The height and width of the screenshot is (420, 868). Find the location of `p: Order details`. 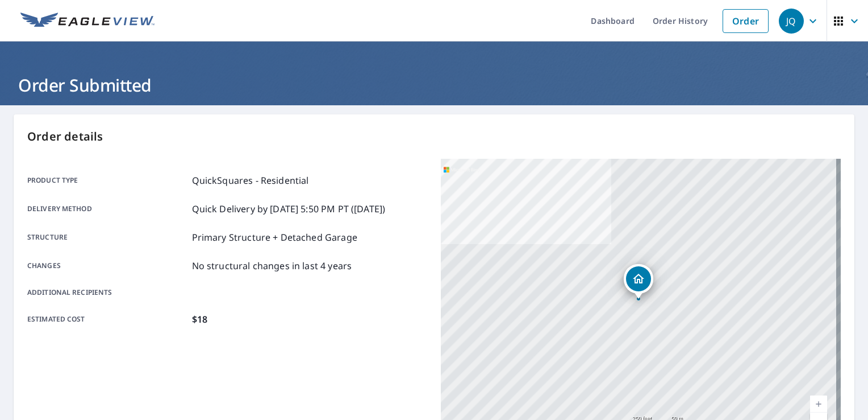

p: Order details is located at coordinates (434, 137).